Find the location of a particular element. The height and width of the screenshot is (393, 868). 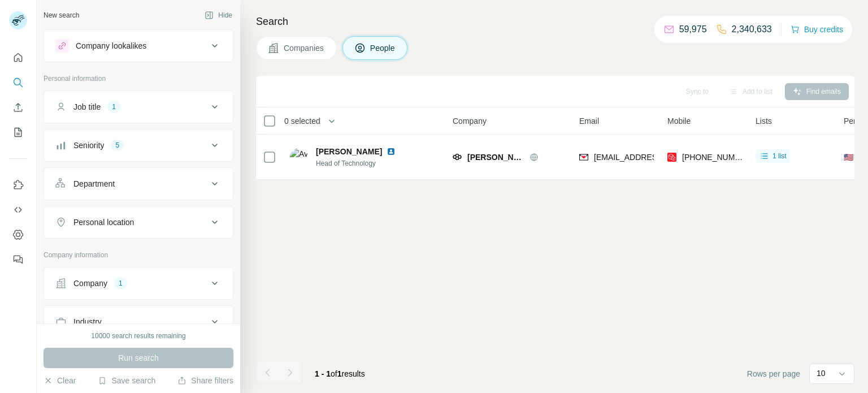

button: Clear is located at coordinates (59, 380).